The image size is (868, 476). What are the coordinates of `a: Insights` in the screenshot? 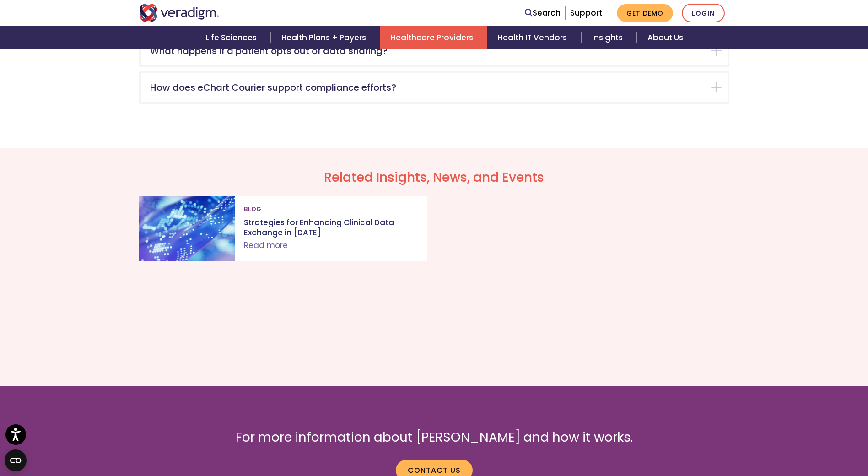 It's located at (609, 37).